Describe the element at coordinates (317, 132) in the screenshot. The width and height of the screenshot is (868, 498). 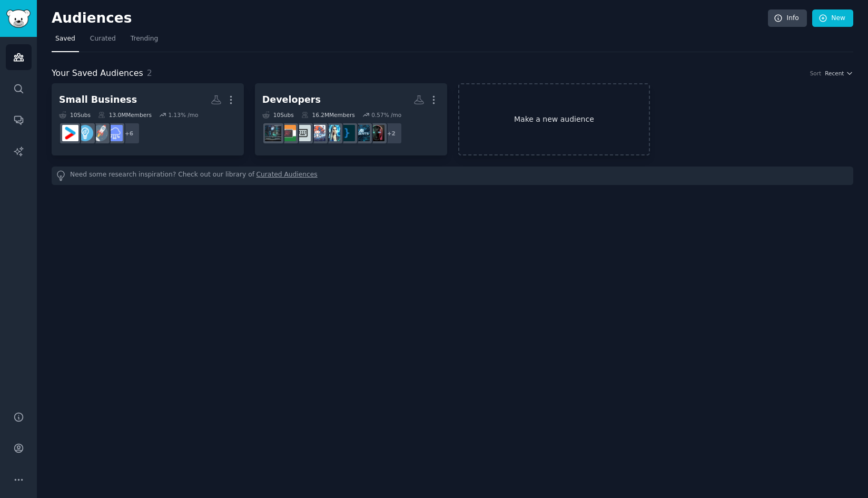
I see `img: AI_Agents` at that location.